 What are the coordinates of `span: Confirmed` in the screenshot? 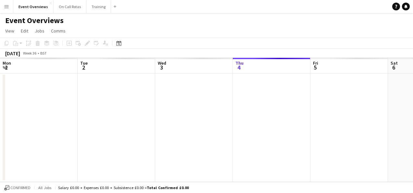 It's located at (20, 188).